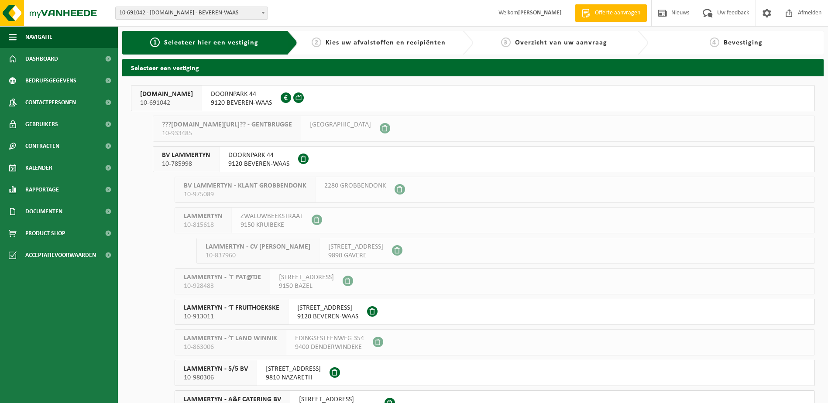 The height and width of the screenshot is (403, 828). What do you see at coordinates (186, 155) in the screenshot?
I see `span: BV LAMMERTYN` at bounding box center [186, 155].